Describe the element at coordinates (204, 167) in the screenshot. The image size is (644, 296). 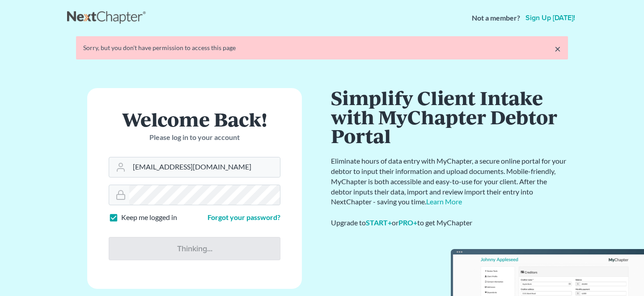
I see `input: Email Address` at that location.